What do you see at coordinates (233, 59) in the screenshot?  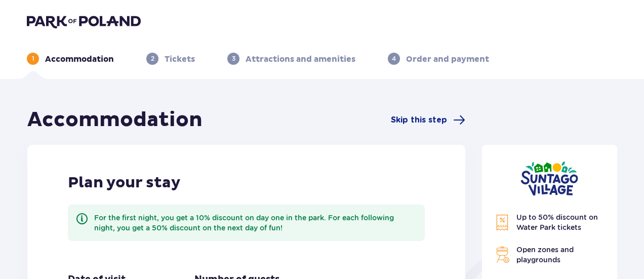 I see `p: 3` at bounding box center [233, 59].